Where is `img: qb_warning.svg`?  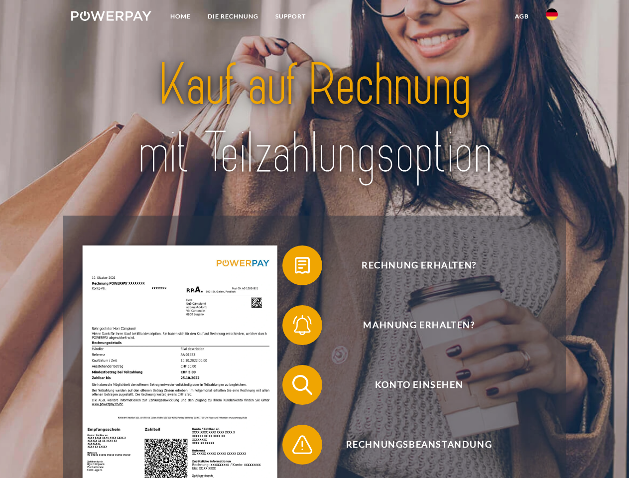
img: qb_warning.svg is located at coordinates (302, 445).